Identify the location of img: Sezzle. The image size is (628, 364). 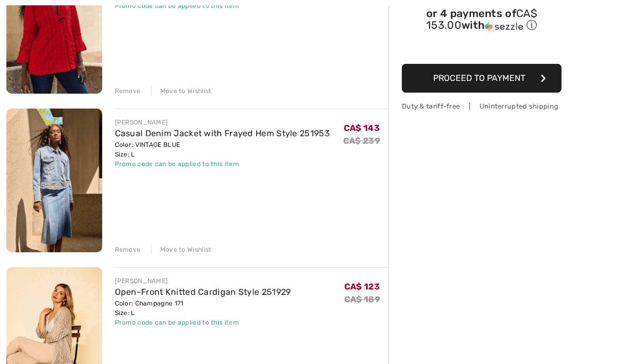
(504, 27).